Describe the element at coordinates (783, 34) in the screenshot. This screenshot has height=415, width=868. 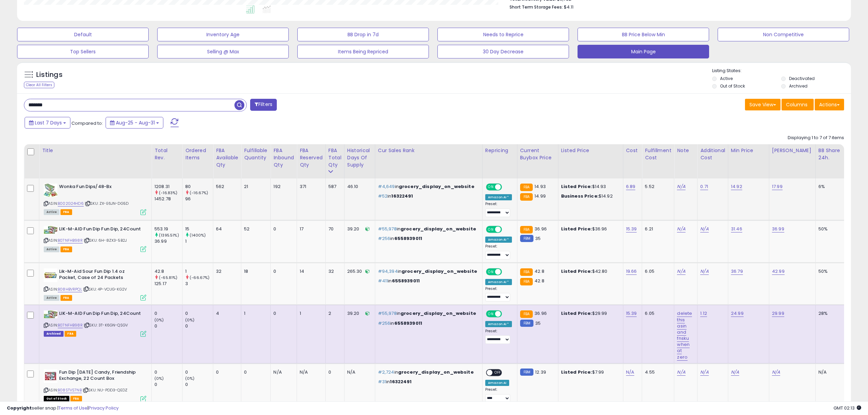
I see `button: Non Competitive` at that location.